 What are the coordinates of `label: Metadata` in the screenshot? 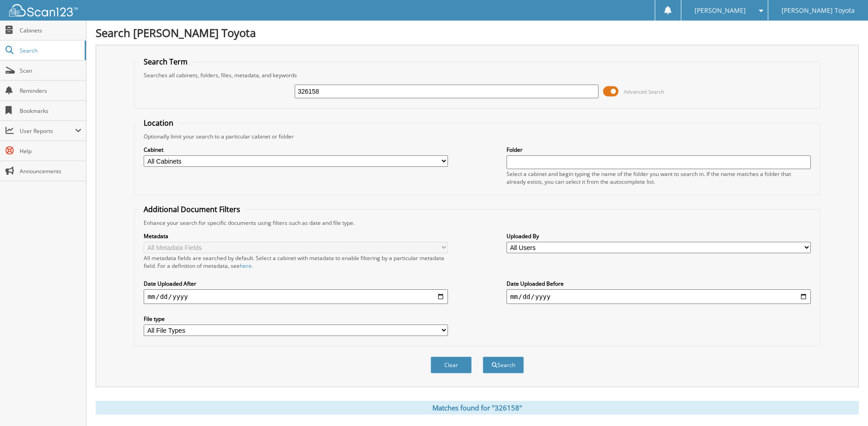 It's located at (296, 236).